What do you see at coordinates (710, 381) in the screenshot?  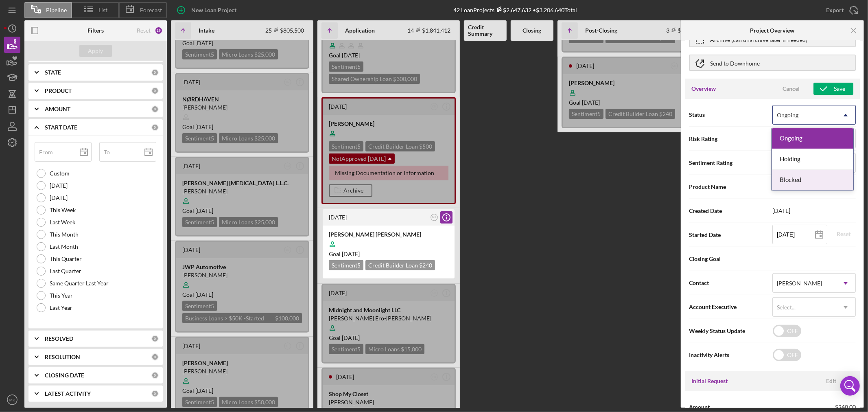 I see `h3: Initial Request` at bounding box center [710, 381].